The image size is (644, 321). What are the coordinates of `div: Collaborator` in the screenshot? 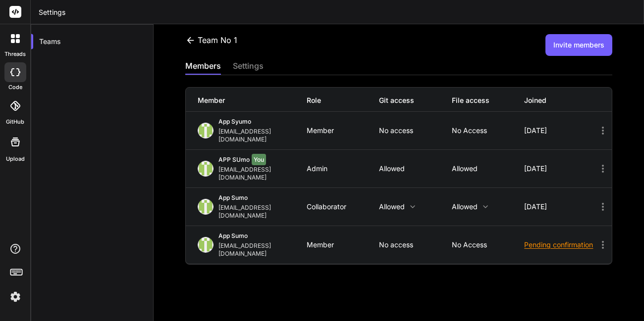 It's located at (343, 207).